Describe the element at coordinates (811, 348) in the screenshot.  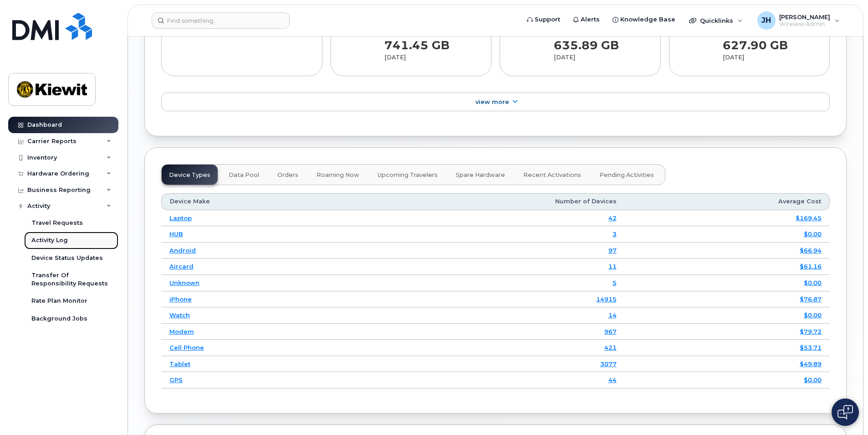
I see `a: $53.71` at that location.